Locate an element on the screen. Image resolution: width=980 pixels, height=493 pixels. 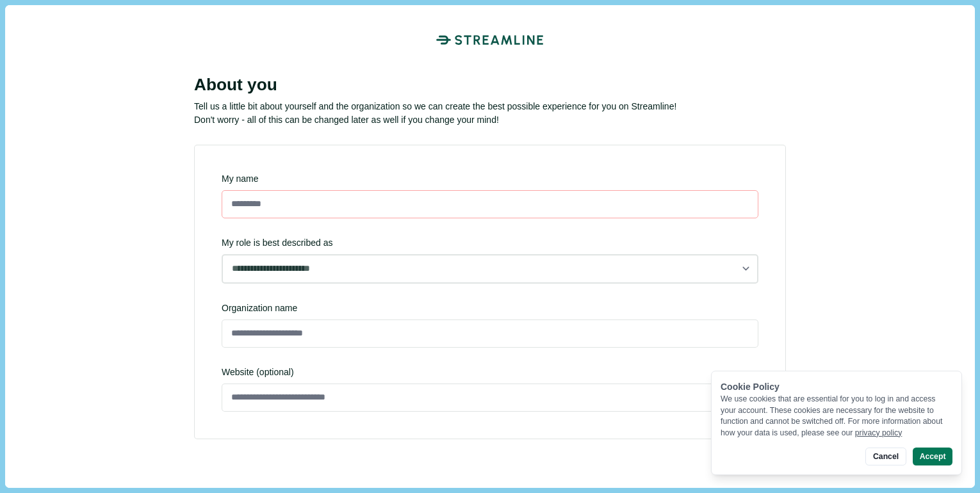
p: Tell us a little bit about yourself and the organization so we can create the best possible exper... is located at coordinates (490, 106).